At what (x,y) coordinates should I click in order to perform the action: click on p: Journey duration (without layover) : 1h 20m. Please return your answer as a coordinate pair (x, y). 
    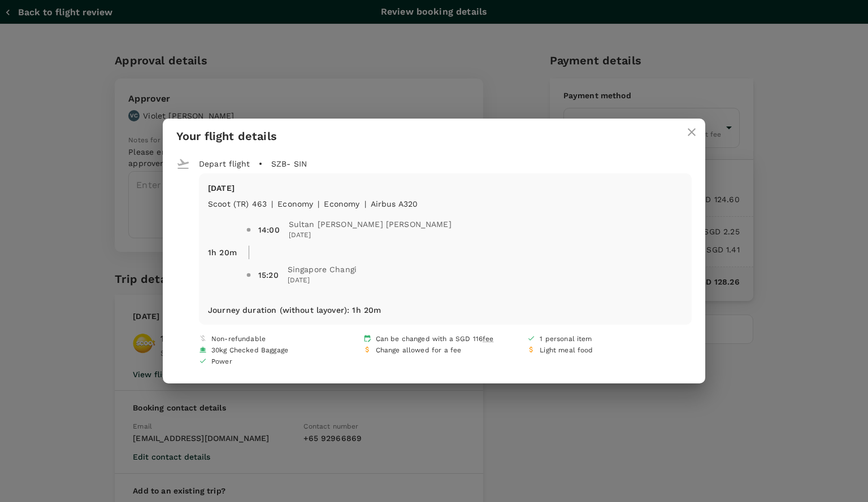
    Looking at the image, I should click on (294, 310).